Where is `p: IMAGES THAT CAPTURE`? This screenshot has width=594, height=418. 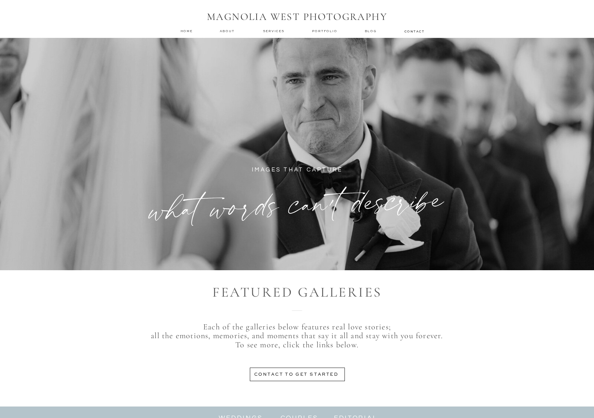 p: IMAGES THAT CAPTURE is located at coordinates (297, 172).